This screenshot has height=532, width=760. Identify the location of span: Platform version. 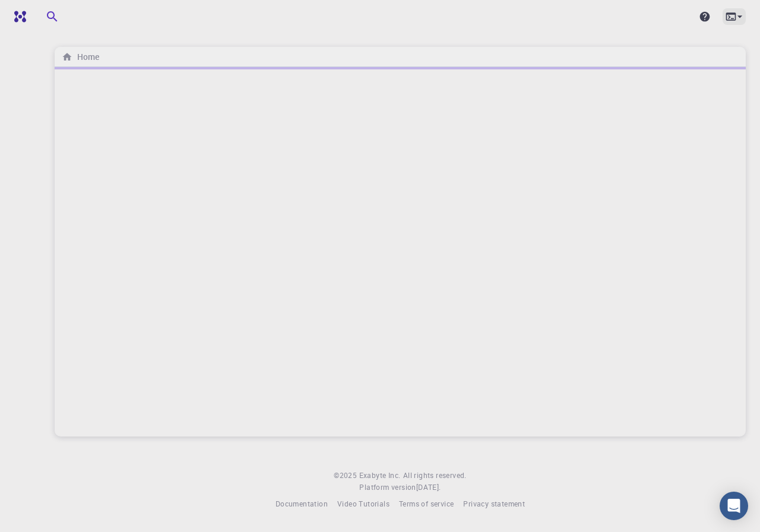
(387, 488).